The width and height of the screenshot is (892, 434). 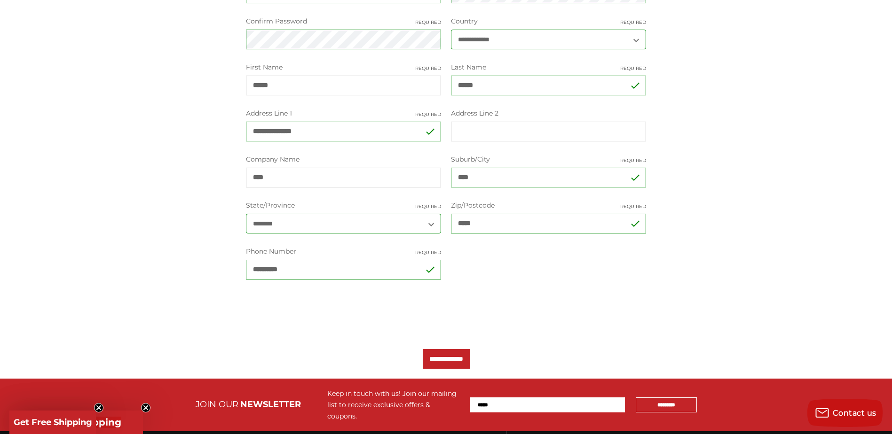 I want to click on span: Get Free Shipping, so click(x=53, y=423).